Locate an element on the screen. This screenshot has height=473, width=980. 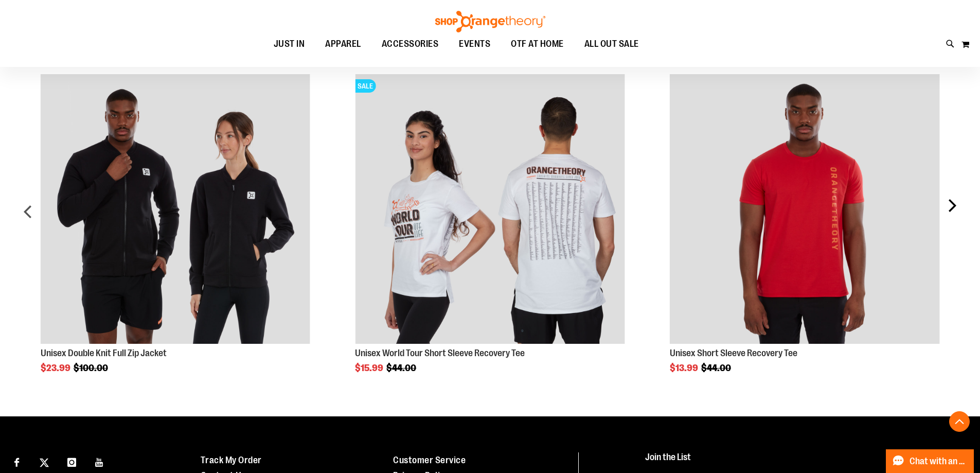
a: Customer Service is located at coordinates (429, 460).